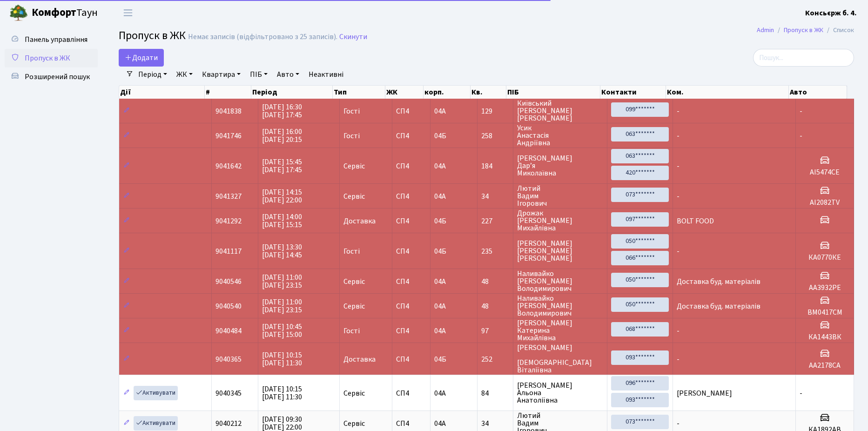  What do you see at coordinates (141, 57) in the screenshot?
I see `a: Додати` at bounding box center [141, 57].